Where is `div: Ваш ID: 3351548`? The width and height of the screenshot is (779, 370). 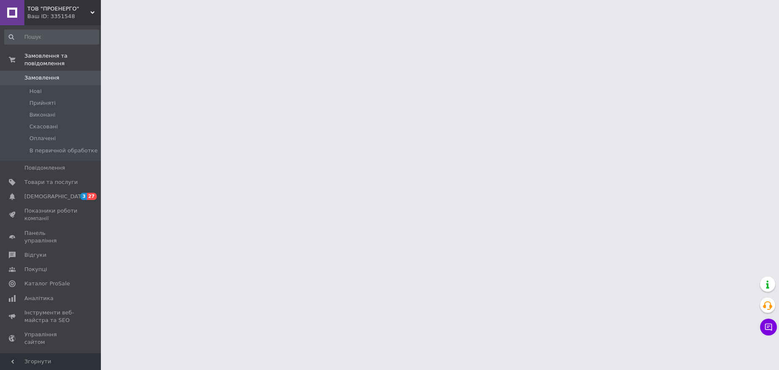
div: Ваш ID: 3351548 is located at coordinates (64, 16).